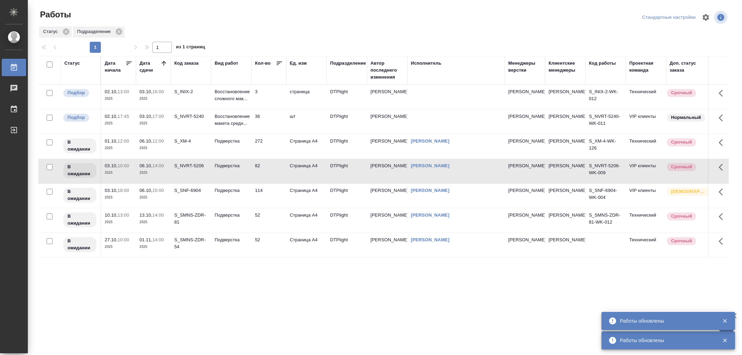 The width and height of the screenshot is (742, 355). What do you see at coordinates (158, 91) in the screenshot?
I see `p: 16:00` at bounding box center [158, 91].